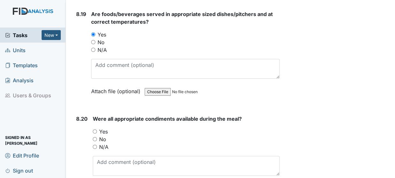  Describe the element at coordinates (21, 65) in the screenshot. I see `span: Templates` at that location.